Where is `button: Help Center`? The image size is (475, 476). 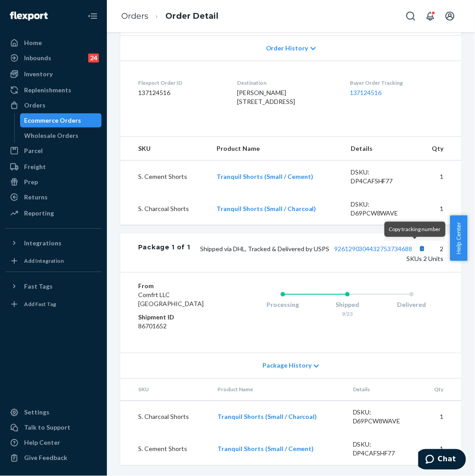 button: Help Center is located at coordinates (459, 238).